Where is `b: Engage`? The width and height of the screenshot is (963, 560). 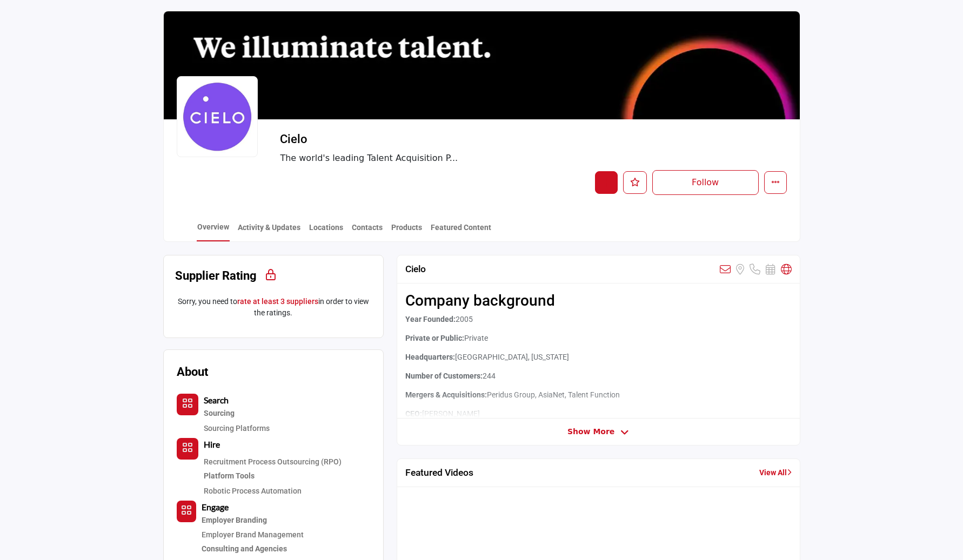
b: Engage is located at coordinates (215, 506).